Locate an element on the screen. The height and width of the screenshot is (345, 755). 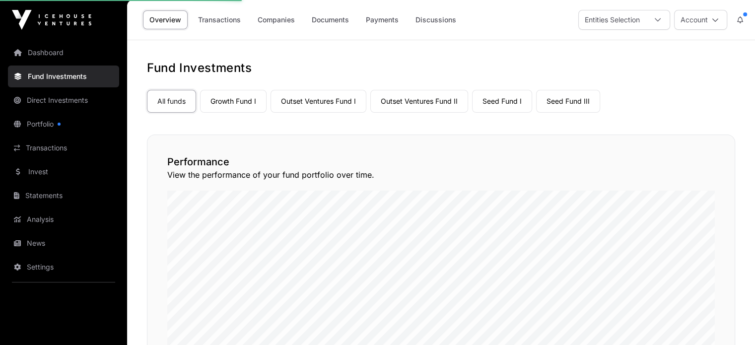
a: Discussions is located at coordinates (436, 20).